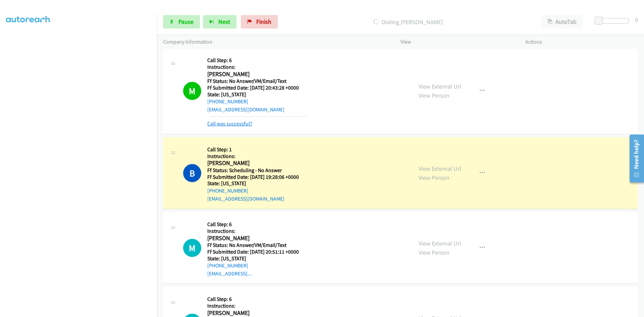  I want to click on h1: B, so click(192, 173).